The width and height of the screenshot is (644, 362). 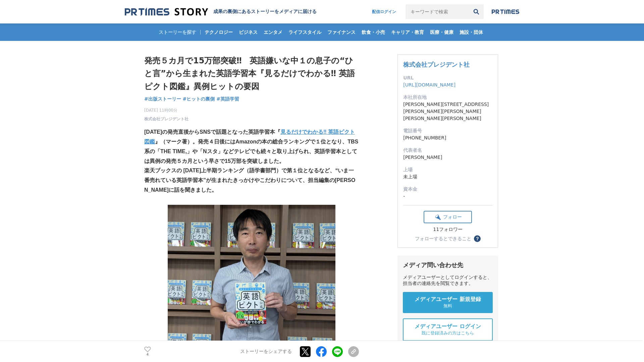 I want to click on a: キャリア・教育, so click(x=407, y=32).